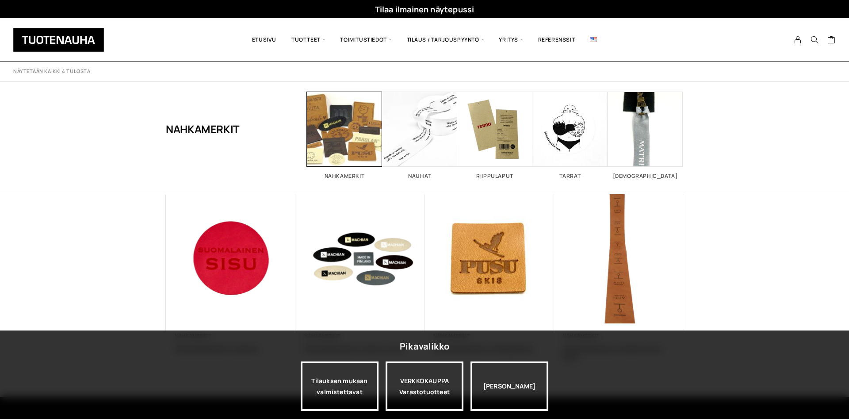  I want to click on div: Tilauksen mukaan valmistettavat, so click(339, 386).